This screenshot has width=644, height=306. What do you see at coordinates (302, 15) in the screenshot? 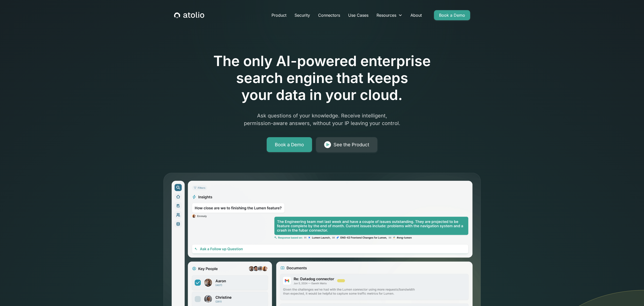
I see `a: Security` at bounding box center [302, 15].